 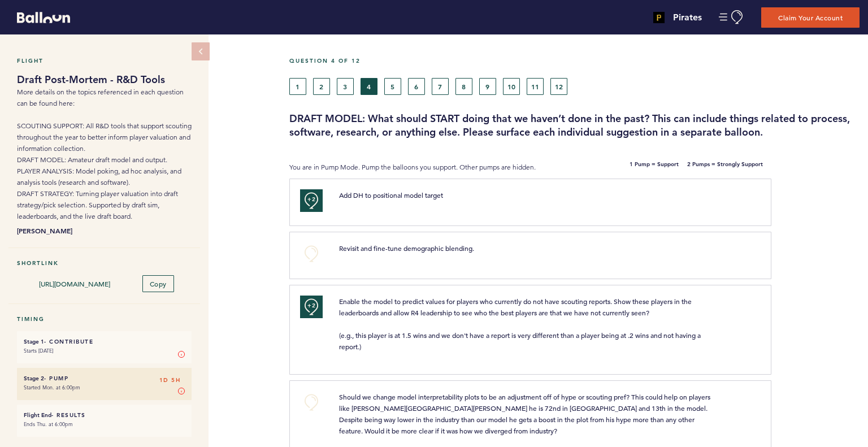 What do you see at coordinates (158, 284) in the screenshot?
I see `button: Copy` at bounding box center [158, 284].